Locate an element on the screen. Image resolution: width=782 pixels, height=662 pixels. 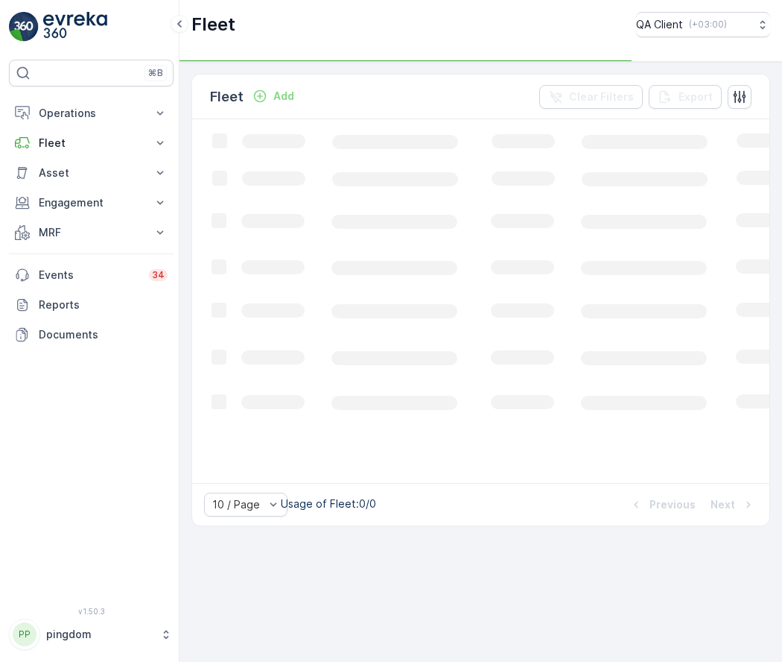
p: QA Client is located at coordinates (659, 25).